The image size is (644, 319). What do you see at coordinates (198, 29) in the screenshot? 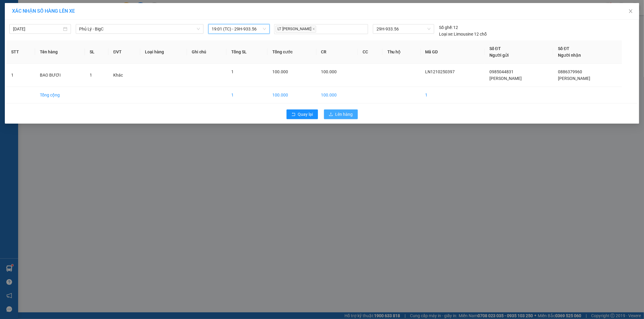
I see `span: down` at bounding box center [198, 29].